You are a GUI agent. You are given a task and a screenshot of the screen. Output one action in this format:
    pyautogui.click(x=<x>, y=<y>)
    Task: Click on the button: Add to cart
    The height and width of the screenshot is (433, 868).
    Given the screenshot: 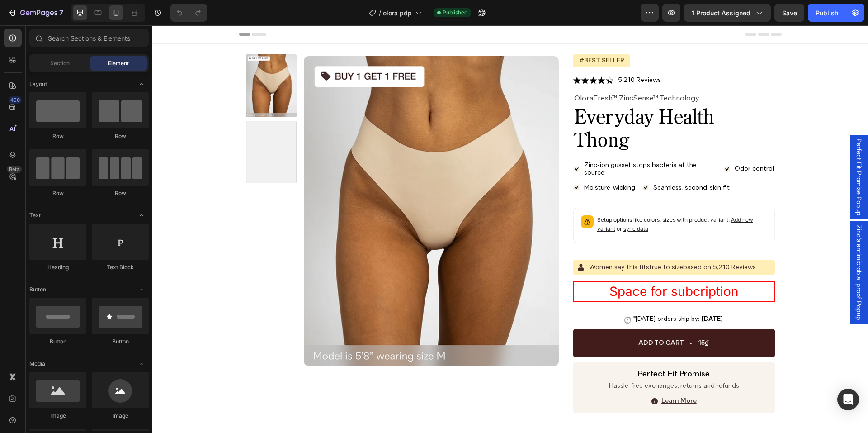 What is the action you would take?
    pyautogui.click(x=522, y=317)
    